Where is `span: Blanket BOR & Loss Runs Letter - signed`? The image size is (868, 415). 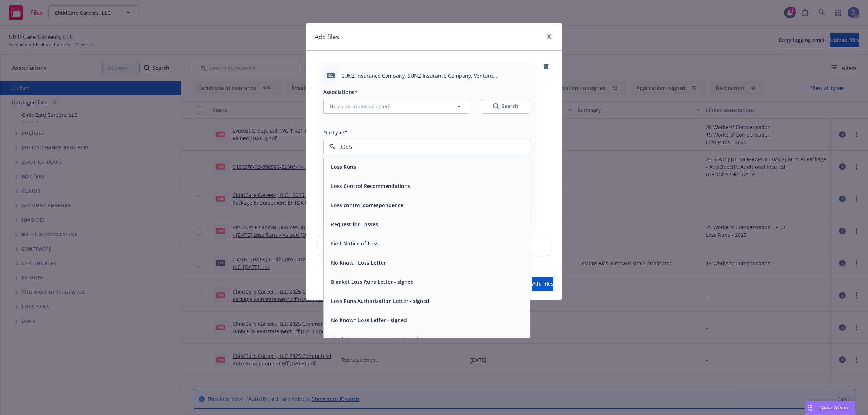
span: Blanket BOR & Loss Runs Letter - signed is located at coordinates (381, 339).